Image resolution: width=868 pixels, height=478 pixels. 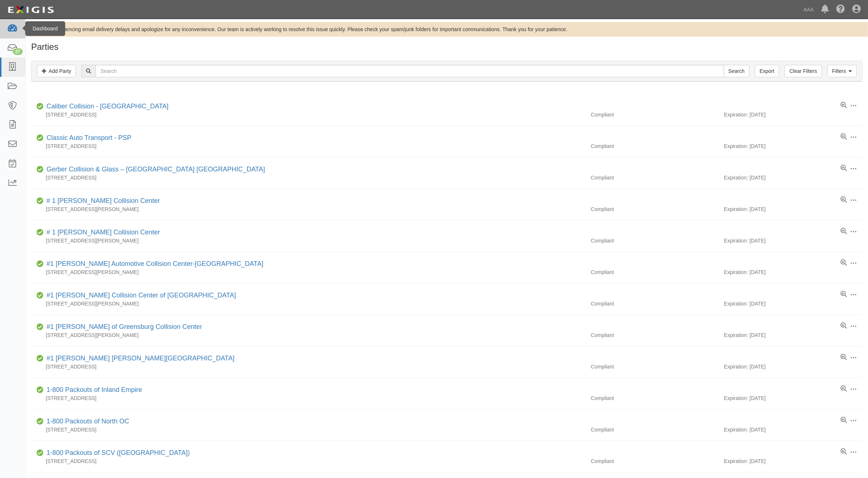 I want to click on a: AAA, so click(x=809, y=10).